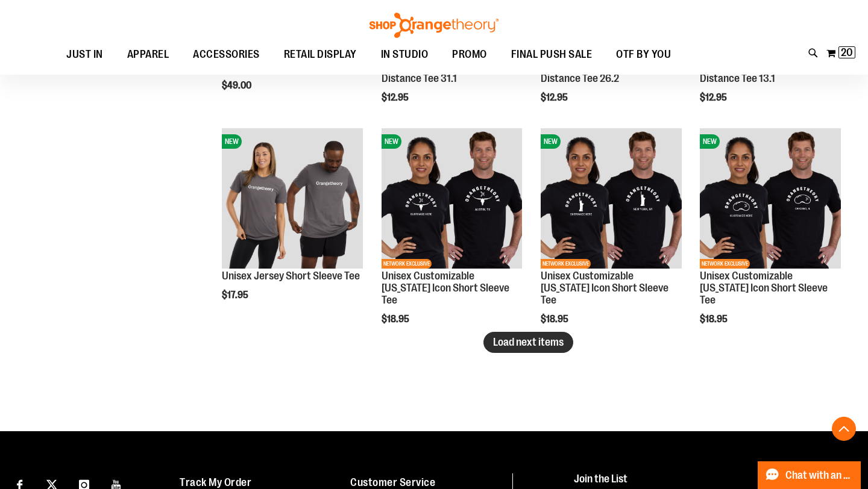  I want to click on a: RETAIL DISPLAY, so click(320, 54).